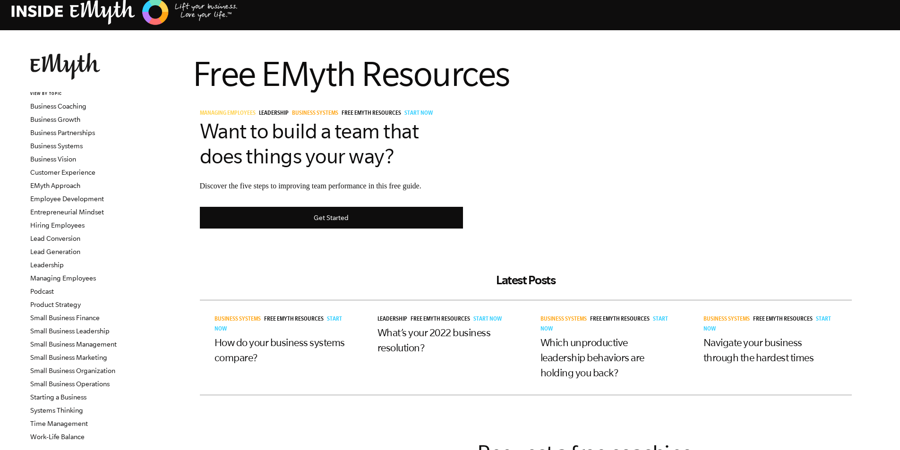 This screenshot has width=900, height=450. I want to click on a: What’s your 2022 business resolution?, so click(434, 340).